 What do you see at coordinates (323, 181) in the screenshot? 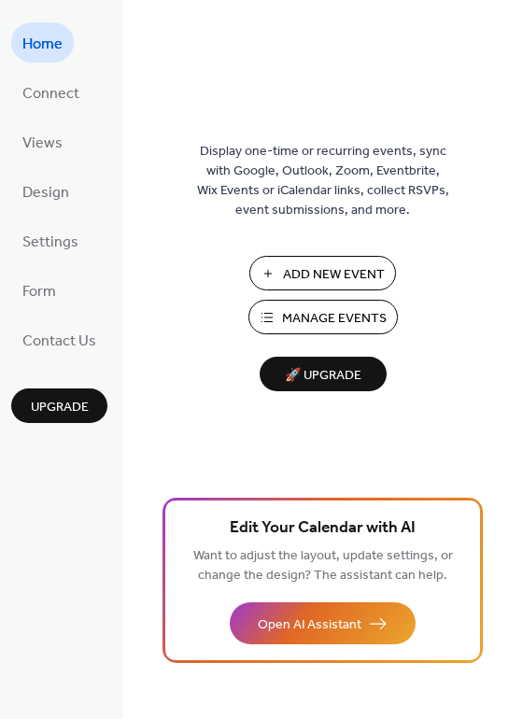
I see `span: Display one-time or recurring events, sync with Google, Outlook, Zoom, Eventbrite, Wix Events or ...` at bounding box center [323, 181].